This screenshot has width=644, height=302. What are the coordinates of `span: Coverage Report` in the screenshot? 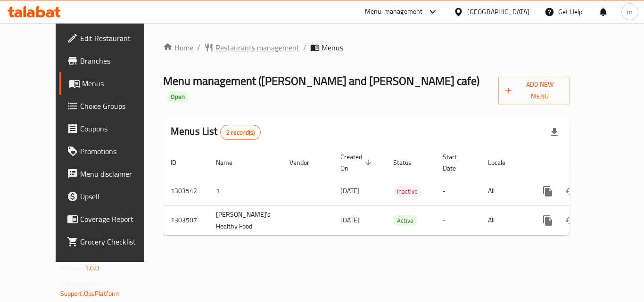 It's located at (118, 219).